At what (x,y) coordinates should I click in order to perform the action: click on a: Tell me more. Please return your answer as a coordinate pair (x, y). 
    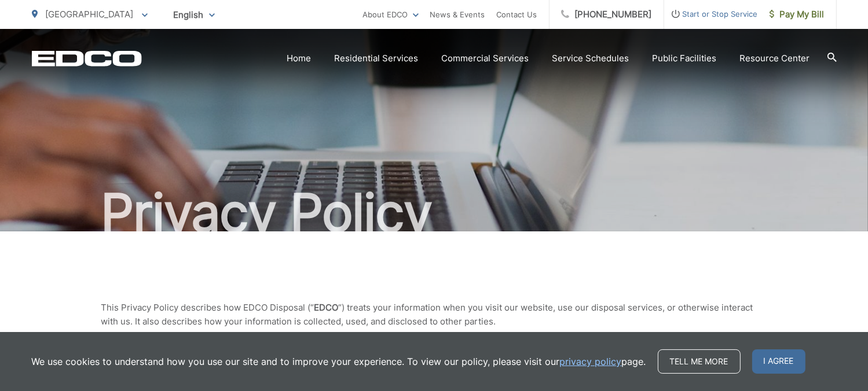
    Looking at the image, I should click on (699, 362).